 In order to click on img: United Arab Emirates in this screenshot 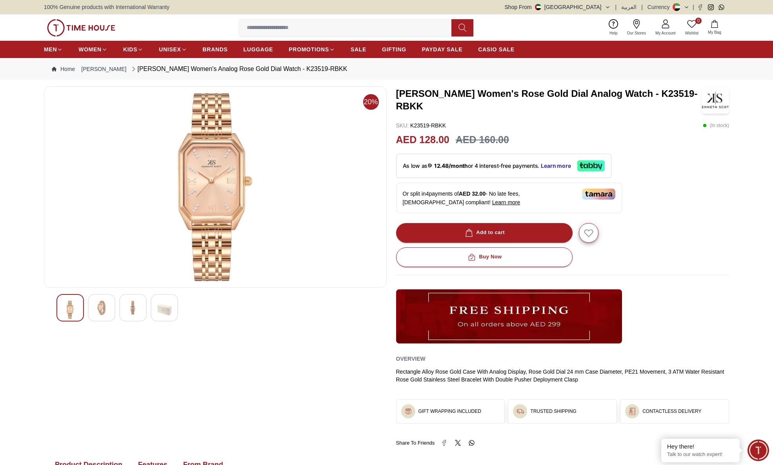, I will do `click(538, 7)`.